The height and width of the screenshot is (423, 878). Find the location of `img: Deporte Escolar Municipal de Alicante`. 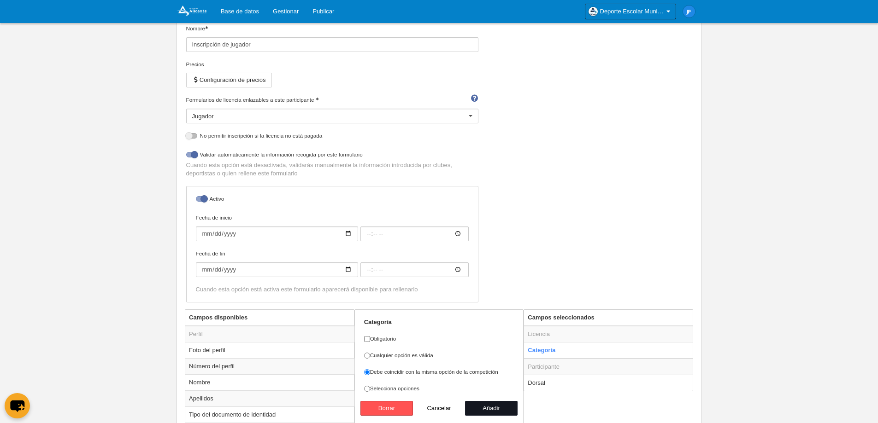

img: Deporte Escolar Municipal de Alicante is located at coordinates (191, 11).